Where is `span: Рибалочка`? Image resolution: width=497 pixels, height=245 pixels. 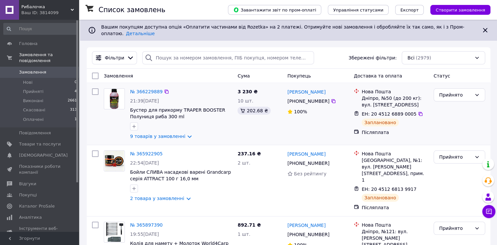 span: Рибалочка is located at coordinates (46, 7).